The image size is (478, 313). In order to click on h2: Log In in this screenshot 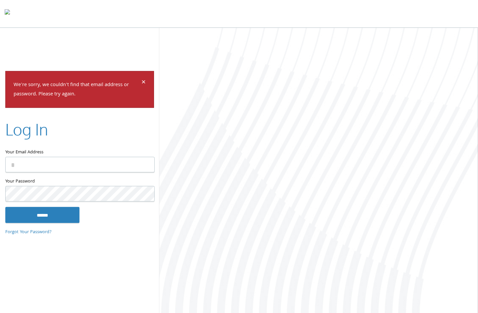, I will do `click(27, 130)`.